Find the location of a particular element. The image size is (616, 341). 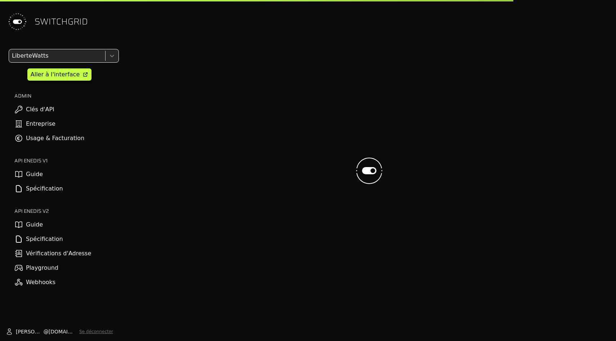

img: Switchgrid Logo is located at coordinates (17, 22).